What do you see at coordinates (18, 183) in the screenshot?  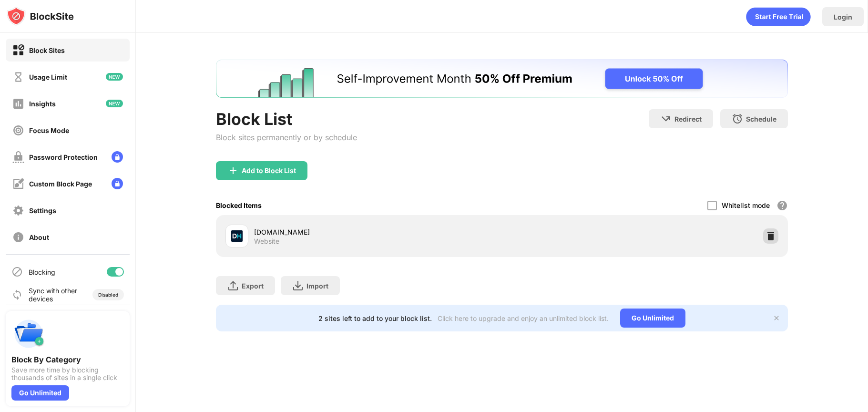 I see `img: customize-block-page-off.svg` at bounding box center [18, 183].